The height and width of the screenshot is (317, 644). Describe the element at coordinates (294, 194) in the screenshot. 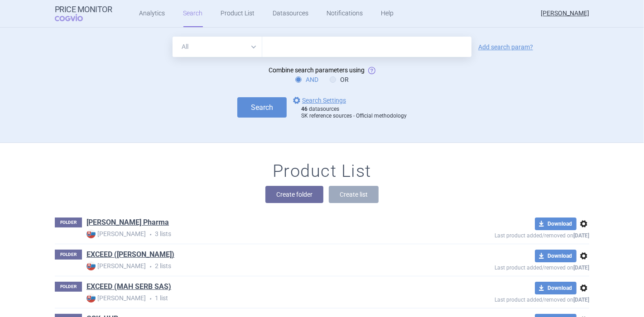

I see `button: Create folder` at that location.